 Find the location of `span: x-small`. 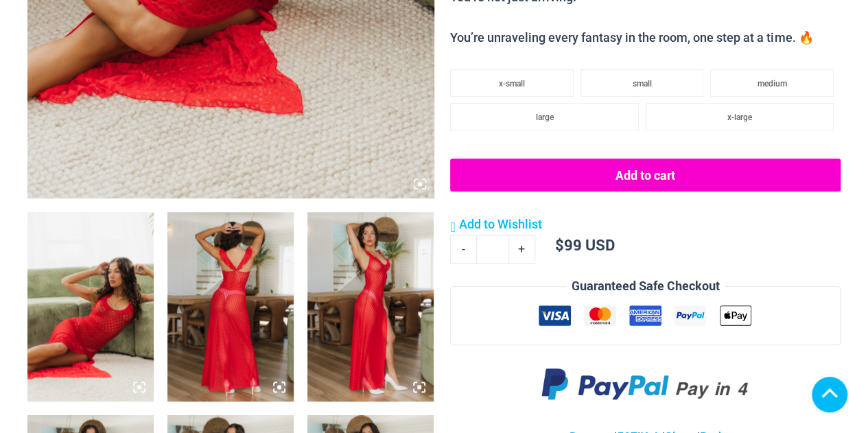

span: x-small is located at coordinates (512, 84).